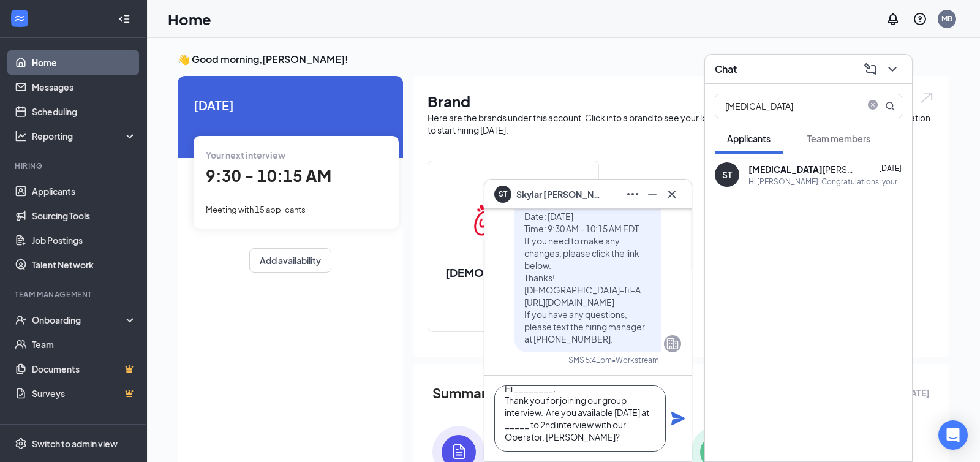 The width and height of the screenshot is (980, 462). Describe the element at coordinates (20, 19) in the screenshot. I see `svg: WorkstreamLogo` at that location.